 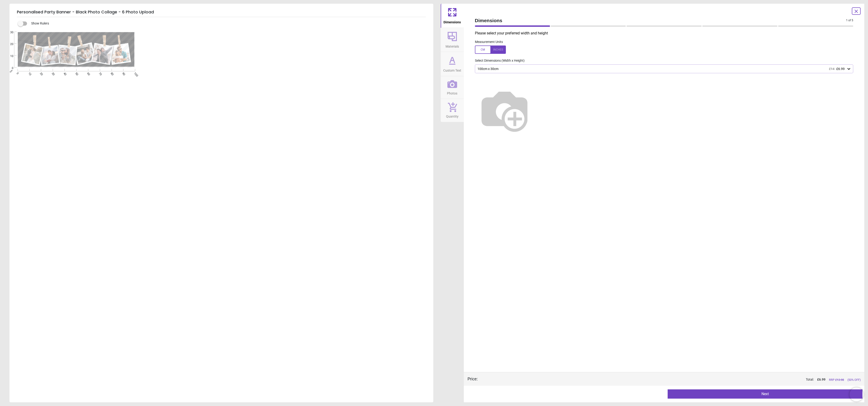 What do you see at coordinates (11, 71) in the screenshot?
I see `span: cm` at bounding box center [11, 71].